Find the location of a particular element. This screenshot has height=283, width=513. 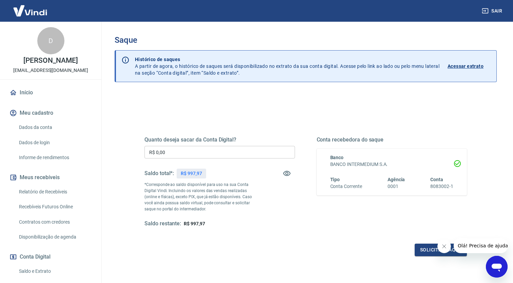

a: Início is located at coordinates (50, 93).